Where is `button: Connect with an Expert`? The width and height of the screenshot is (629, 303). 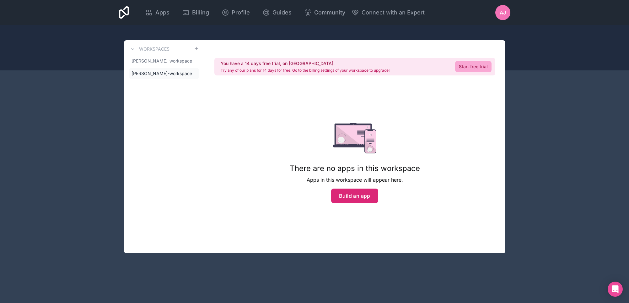
button: Connect with an Expert is located at coordinates (388, 13).